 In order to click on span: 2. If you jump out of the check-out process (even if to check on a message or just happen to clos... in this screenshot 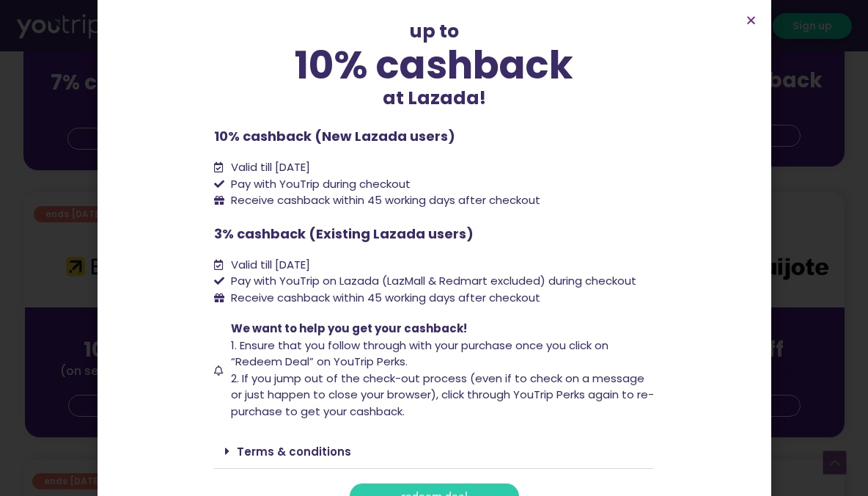, I will do `click(442, 395)`.